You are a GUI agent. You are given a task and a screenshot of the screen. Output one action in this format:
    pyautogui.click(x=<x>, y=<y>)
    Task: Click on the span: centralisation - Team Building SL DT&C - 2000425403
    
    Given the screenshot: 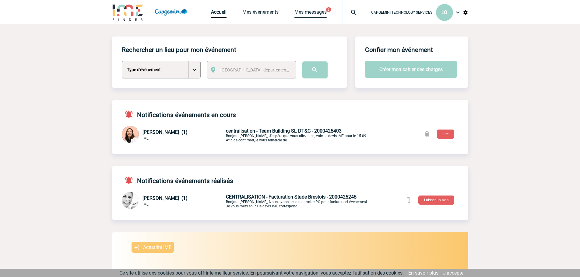 What is the action you would take?
    pyautogui.click(x=284, y=131)
    